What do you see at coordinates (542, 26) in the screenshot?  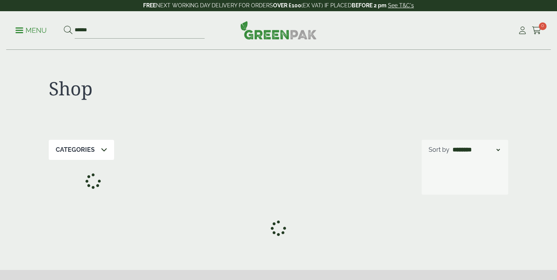 I see `span: 0` at bounding box center [542, 26].